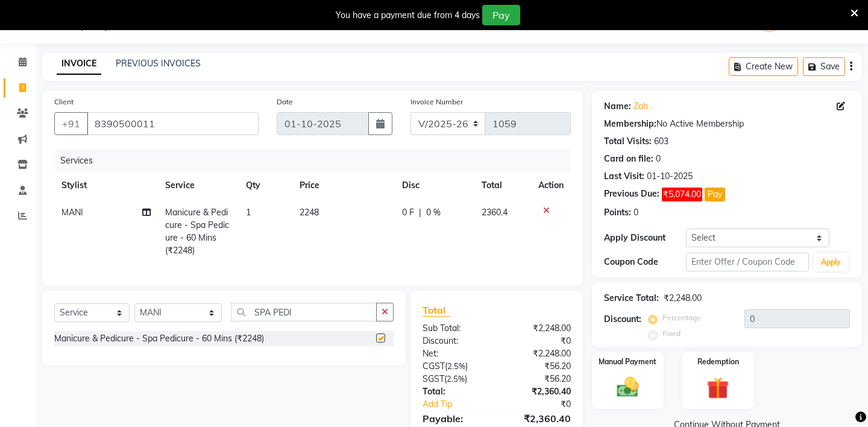  I want to click on th: Qty, so click(265, 185).